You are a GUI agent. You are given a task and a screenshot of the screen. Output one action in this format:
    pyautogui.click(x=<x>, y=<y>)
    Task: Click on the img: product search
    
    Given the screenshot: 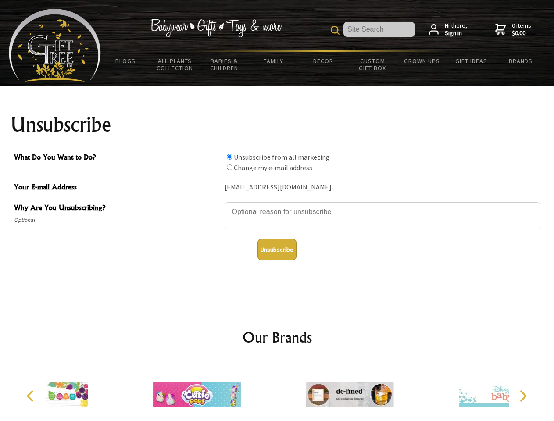 What is the action you would take?
    pyautogui.click(x=335, y=30)
    